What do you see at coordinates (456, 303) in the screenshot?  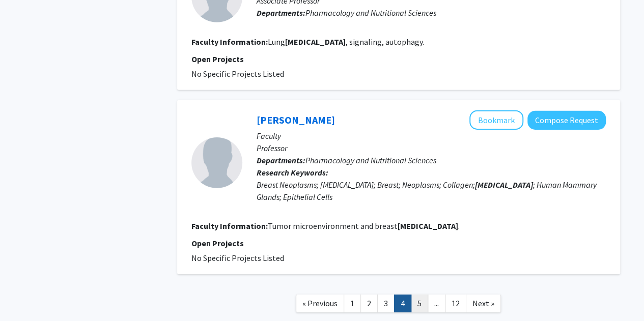 I see `a: 12` at bounding box center [456, 303].